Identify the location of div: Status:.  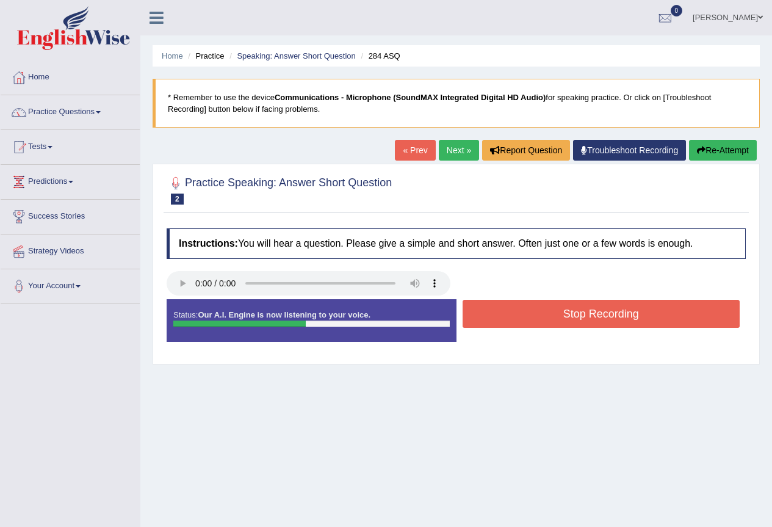
(311, 320).